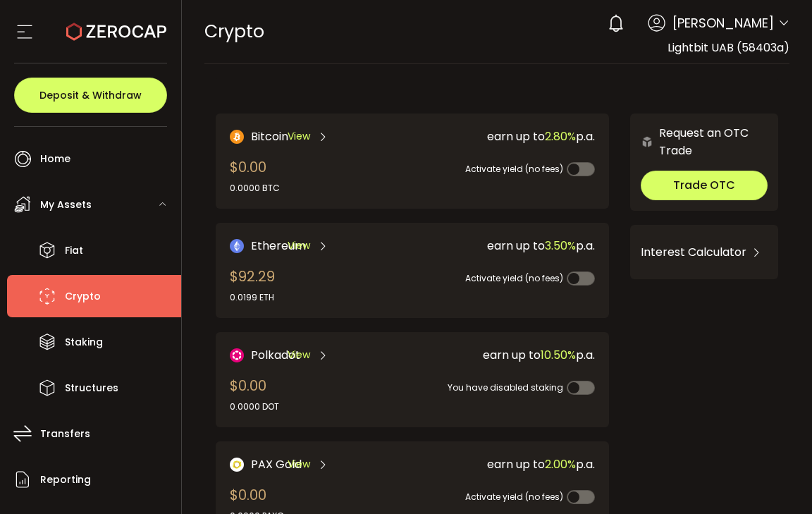 Image resolution: width=812 pixels, height=514 pixels. What do you see at coordinates (237, 246) in the screenshot?
I see `img: Ethereum` at bounding box center [237, 246].